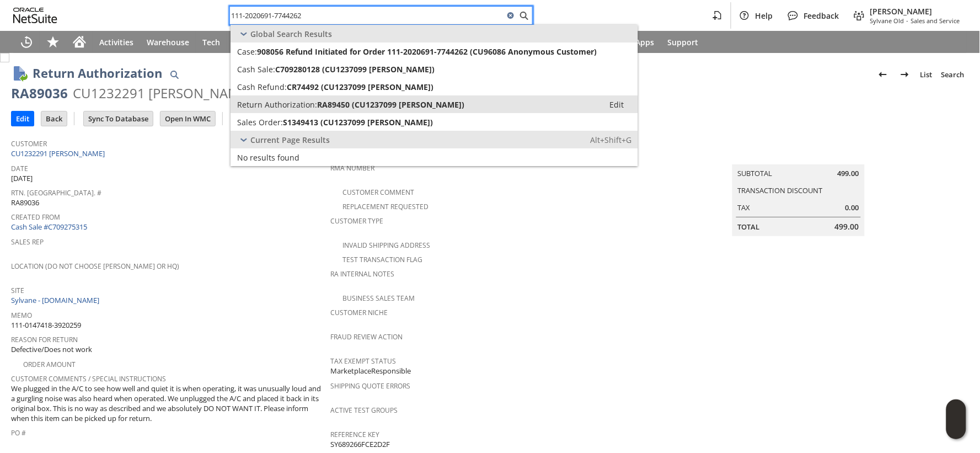 This screenshot has height=453, width=980. I want to click on span: Sylvane Old, so click(887, 21).